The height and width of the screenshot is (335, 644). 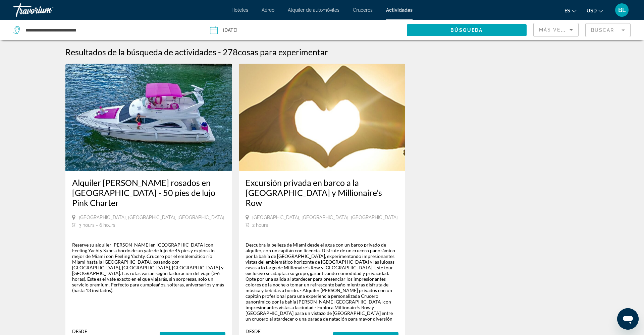 What do you see at coordinates (268, 10) in the screenshot?
I see `span: Aéreo` at bounding box center [268, 10].